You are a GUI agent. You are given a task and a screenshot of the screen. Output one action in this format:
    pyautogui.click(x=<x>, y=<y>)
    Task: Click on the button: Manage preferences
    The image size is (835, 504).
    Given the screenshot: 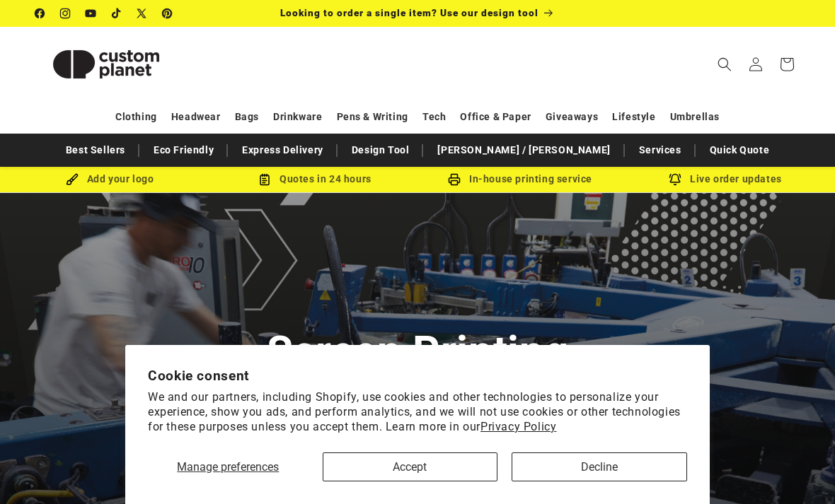 What is the action you would take?
    pyautogui.click(x=228, y=466)
    